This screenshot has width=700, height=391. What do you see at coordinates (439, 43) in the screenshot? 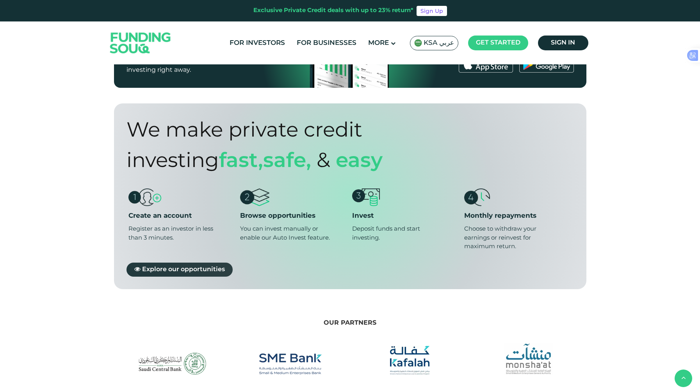
I see `span: KSA عربي` at bounding box center [439, 43].